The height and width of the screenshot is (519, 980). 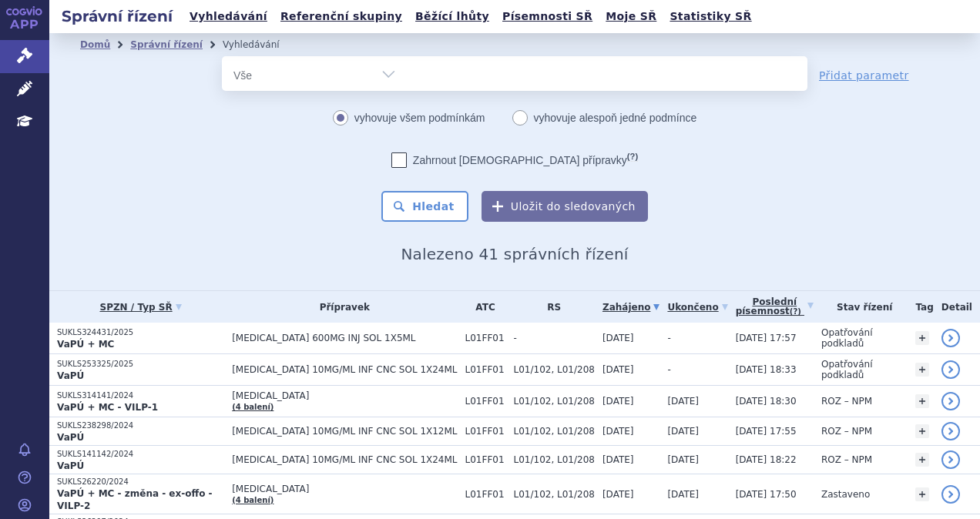 I want to click on a: Domů, so click(x=95, y=45).